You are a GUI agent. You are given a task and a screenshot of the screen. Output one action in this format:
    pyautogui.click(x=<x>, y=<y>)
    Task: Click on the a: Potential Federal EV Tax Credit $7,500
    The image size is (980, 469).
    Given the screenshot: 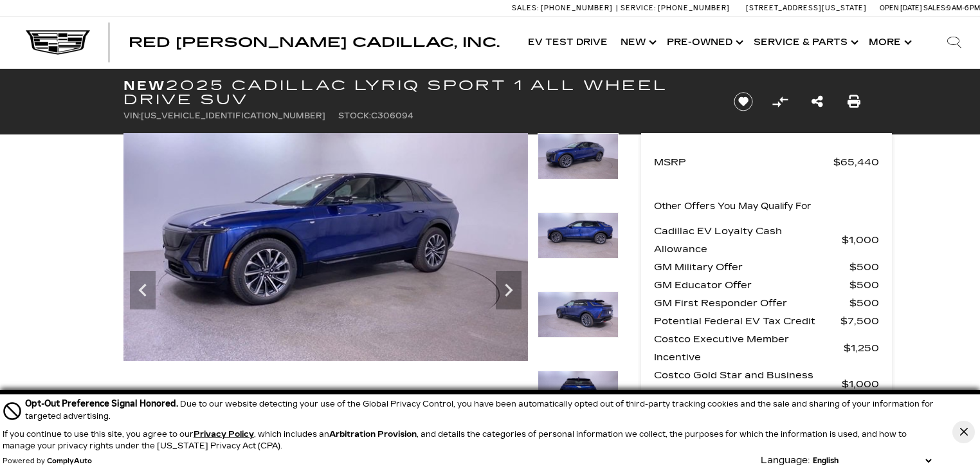 What is the action you would take?
    pyautogui.click(x=767, y=321)
    